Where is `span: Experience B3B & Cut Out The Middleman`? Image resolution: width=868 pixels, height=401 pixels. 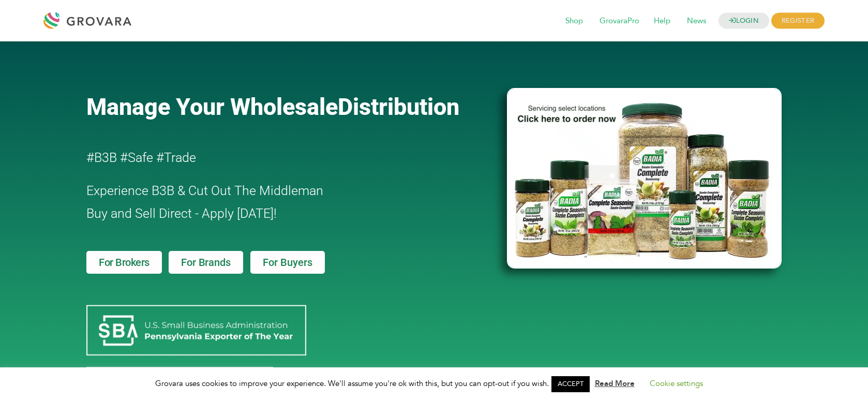
span: Experience B3B & Cut Out The Middleman is located at coordinates (205, 190).